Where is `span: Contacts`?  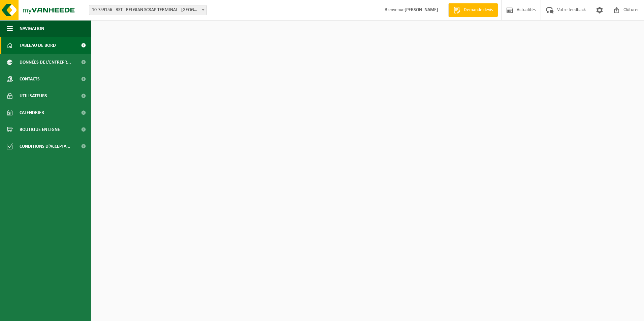
span: Contacts is located at coordinates (30, 79).